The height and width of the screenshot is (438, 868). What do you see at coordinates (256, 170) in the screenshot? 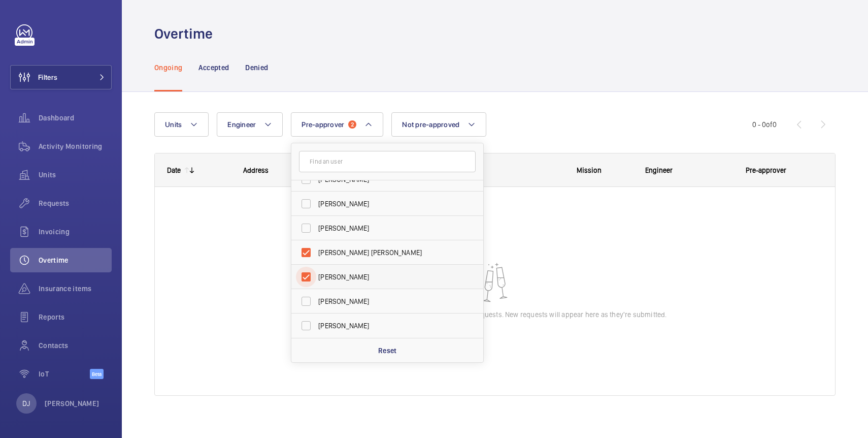
I see `span: Address` at bounding box center [256, 170].